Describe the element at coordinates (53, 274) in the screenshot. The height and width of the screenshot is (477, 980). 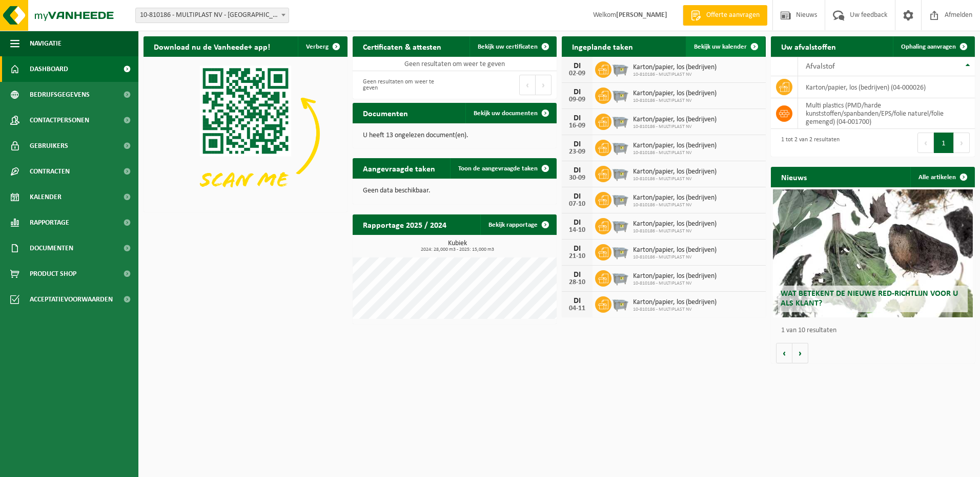
I see `span: Product Shop` at that location.